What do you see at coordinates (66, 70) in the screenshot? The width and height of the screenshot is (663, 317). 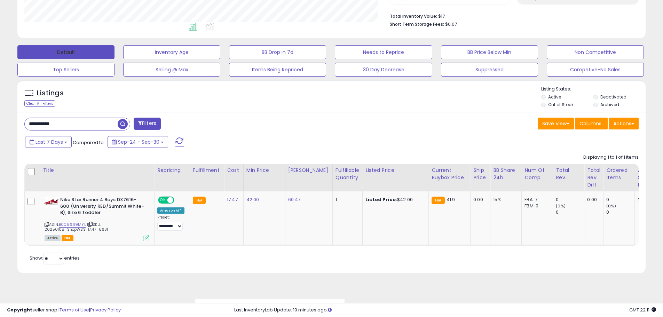 I see `button: Top Sellers` at bounding box center [66, 70].